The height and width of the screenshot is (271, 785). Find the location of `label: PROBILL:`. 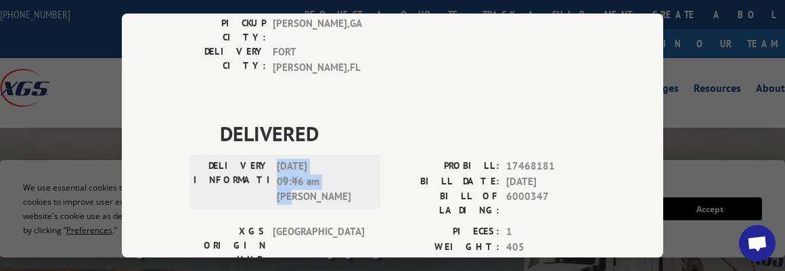

label: PROBILL: is located at coordinates (446, 166).